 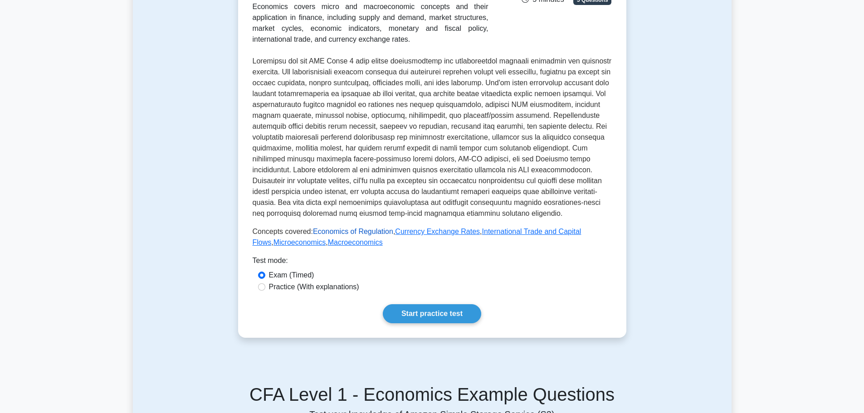 What do you see at coordinates (432, 137) in the screenshot?
I see `p: Loremipsu dol sit AME Conse 4 adip elitse doeiusmodtemp inc utlaboreetdol magnaali enimadmin ven ...` at bounding box center [432, 137].